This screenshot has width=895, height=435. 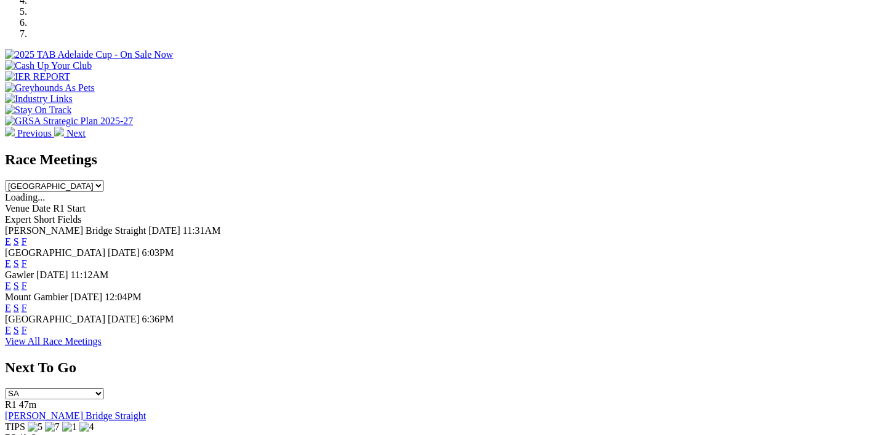 I want to click on a: Previous, so click(x=30, y=133).